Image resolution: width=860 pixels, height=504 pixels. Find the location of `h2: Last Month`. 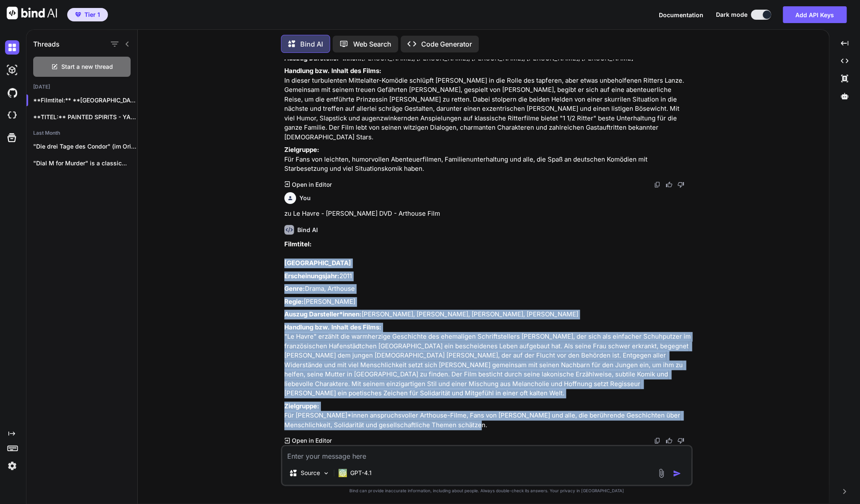

h2: Last Month is located at coordinates (82, 133).